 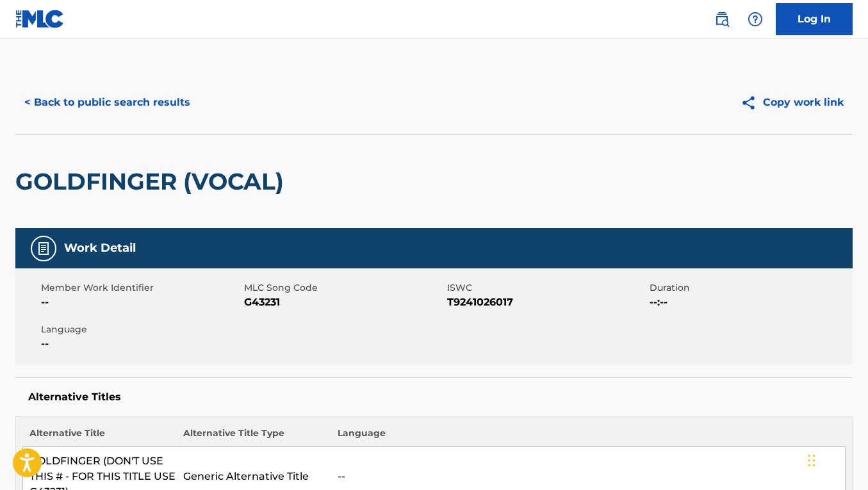 What do you see at coordinates (751, 102) in the screenshot?
I see `img: Copy work link` at bounding box center [751, 102].